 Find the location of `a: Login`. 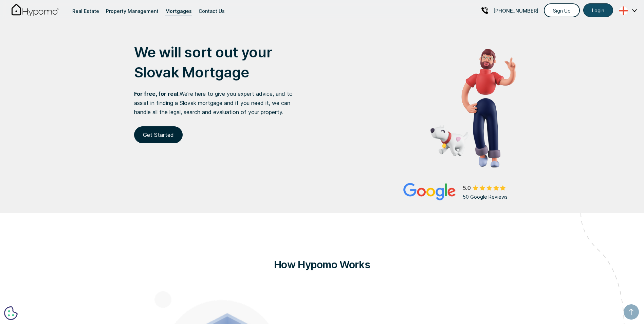

a: Login is located at coordinates (598, 10).